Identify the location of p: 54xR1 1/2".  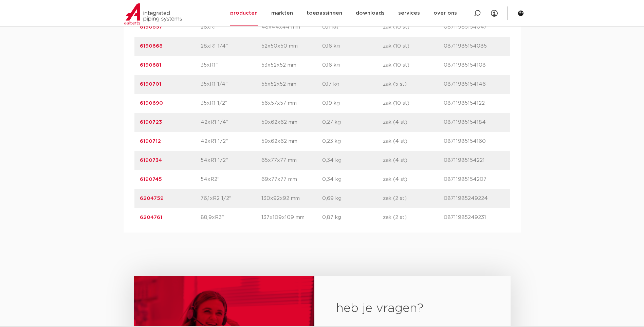
(231, 161).